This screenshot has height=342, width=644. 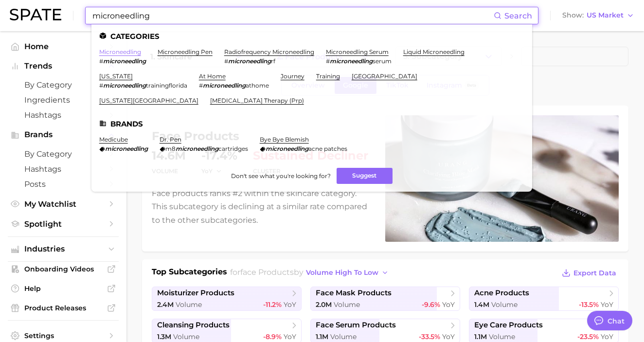 What do you see at coordinates (599, 16) in the screenshot?
I see `button: ShowUS Market` at bounding box center [599, 16].